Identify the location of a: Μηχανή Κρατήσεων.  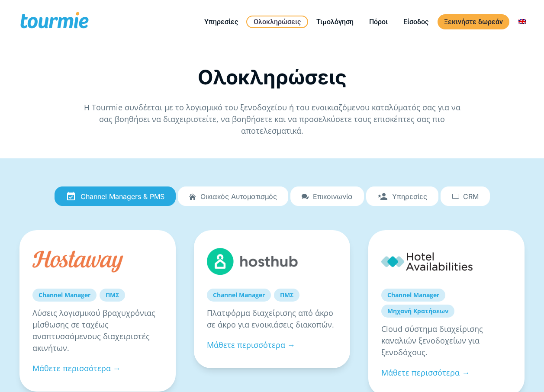
(418, 312).